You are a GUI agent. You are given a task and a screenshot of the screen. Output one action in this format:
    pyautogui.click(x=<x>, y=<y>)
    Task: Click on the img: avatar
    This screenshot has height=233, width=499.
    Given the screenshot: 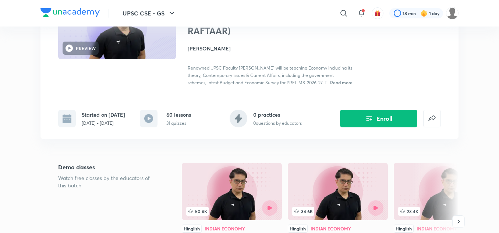 What is the action you would take?
    pyautogui.click(x=378, y=13)
    